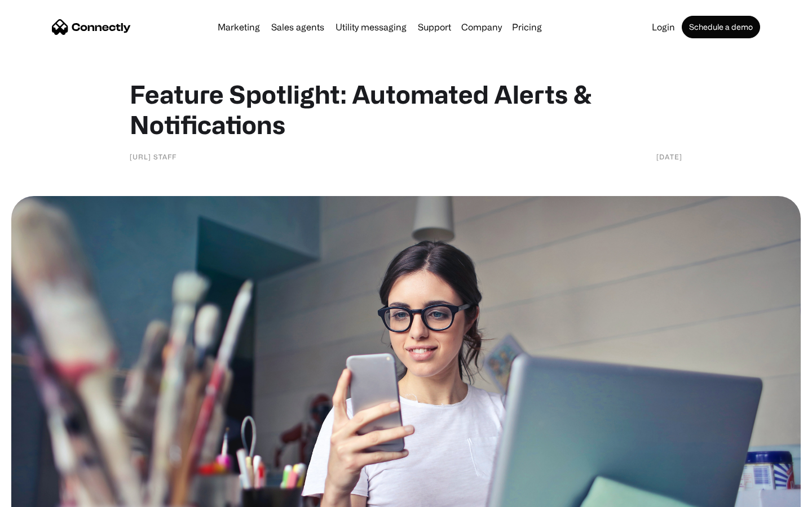 This screenshot has width=812, height=507. What do you see at coordinates (371, 27) in the screenshot?
I see `a: Utility messaging` at bounding box center [371, 27].